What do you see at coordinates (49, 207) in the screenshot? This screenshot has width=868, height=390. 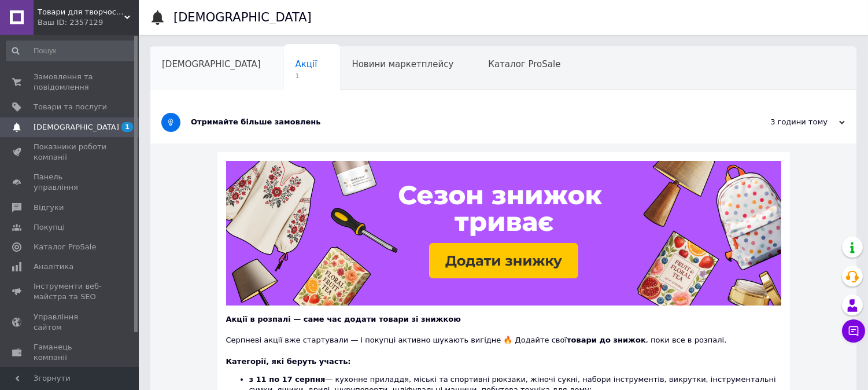 I see `span: Відгуки` at bounding box center [49, 207].